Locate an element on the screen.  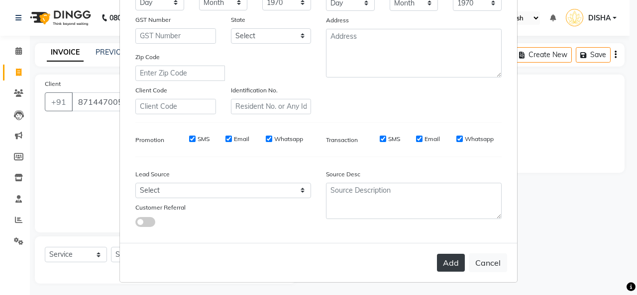
label: Client Code is located at coordinates (151, 91).